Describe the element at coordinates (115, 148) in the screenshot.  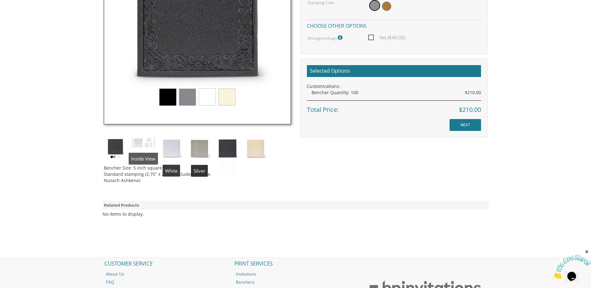
I see `img: tiferes_shimmer.jpg` at that location.